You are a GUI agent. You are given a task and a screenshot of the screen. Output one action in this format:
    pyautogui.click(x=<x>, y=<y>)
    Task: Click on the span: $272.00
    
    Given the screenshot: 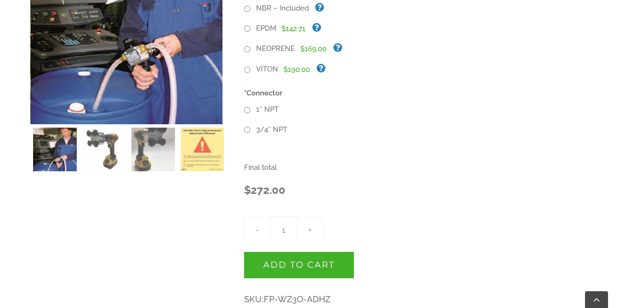 What is the action you would take?
    pyautogui.click(x=265, y=190)
    